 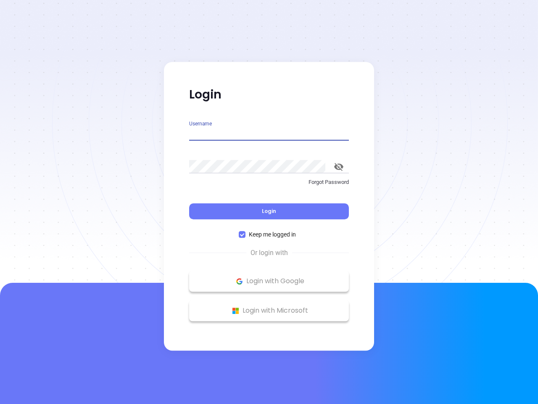 What do you see at coordinates (269, 253) in the screenshot?
I see `span: Or login with` at bounding box center [269, 253].